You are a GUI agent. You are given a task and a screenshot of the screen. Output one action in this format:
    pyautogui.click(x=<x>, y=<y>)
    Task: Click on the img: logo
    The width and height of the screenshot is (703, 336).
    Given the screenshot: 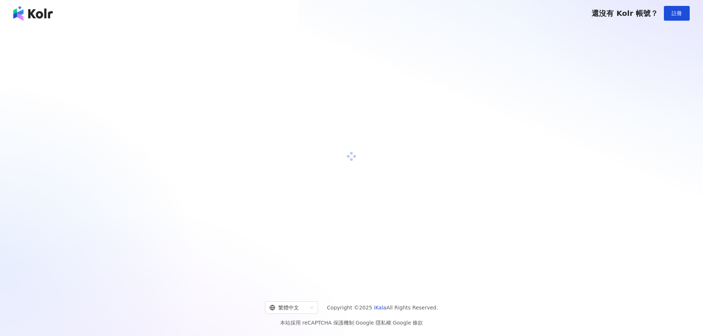 What is the action you would take?
    pyautogui.click(x=33, y=13)
    